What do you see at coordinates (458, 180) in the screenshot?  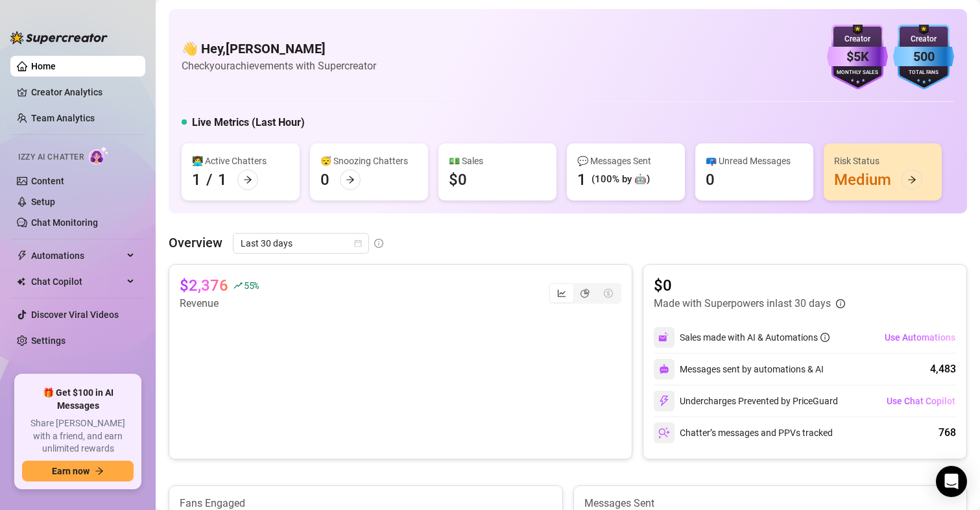 I see `div: $0` at bounding box center [458, 180].